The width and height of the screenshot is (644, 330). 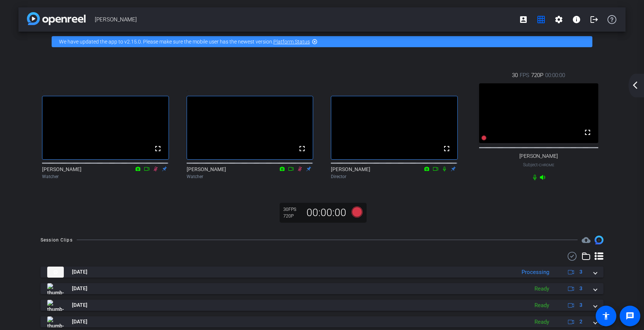 What do you see at coordinates (291, 42) in the screenshot?
I see `a: Platform Status` at bounding box center [291, 42].